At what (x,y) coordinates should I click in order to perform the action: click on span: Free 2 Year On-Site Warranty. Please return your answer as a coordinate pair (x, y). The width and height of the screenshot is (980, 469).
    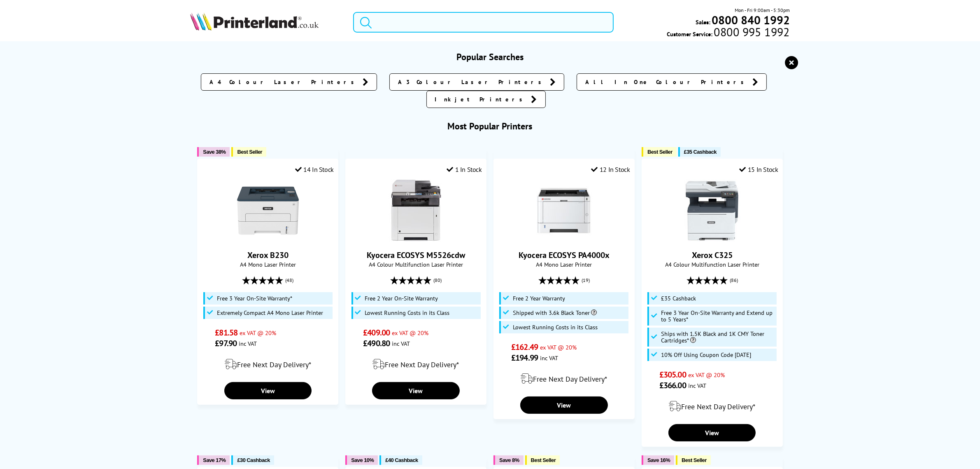
    Looking at the image, I should click on (402, 298).